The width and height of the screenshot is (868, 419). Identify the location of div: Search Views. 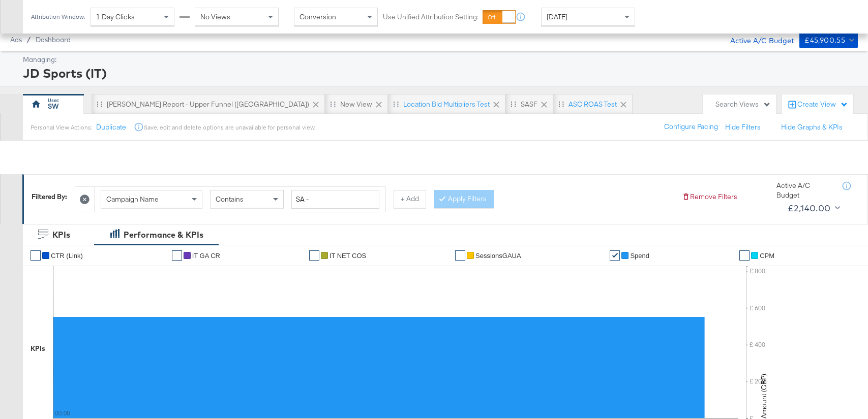
(743, 104).